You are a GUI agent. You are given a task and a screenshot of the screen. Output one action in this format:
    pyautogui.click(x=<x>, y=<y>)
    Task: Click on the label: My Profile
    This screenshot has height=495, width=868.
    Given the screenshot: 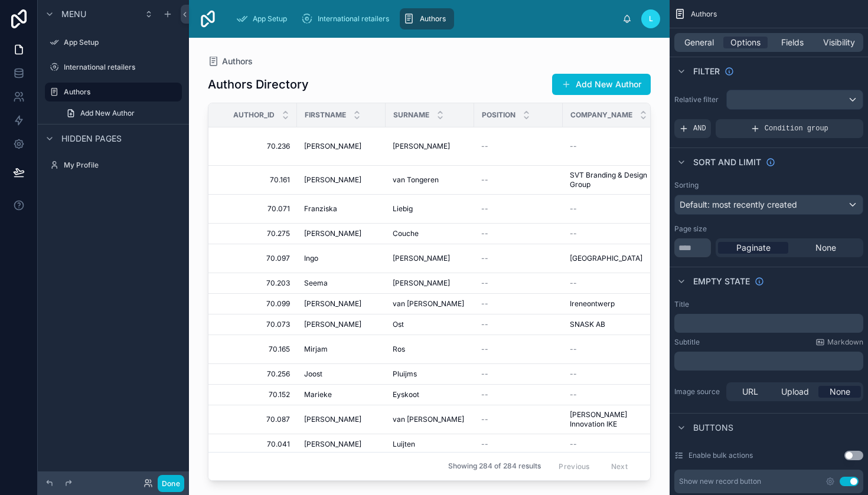 What is the action you would take?
    pyautogui.click(x=122, y=165)
    